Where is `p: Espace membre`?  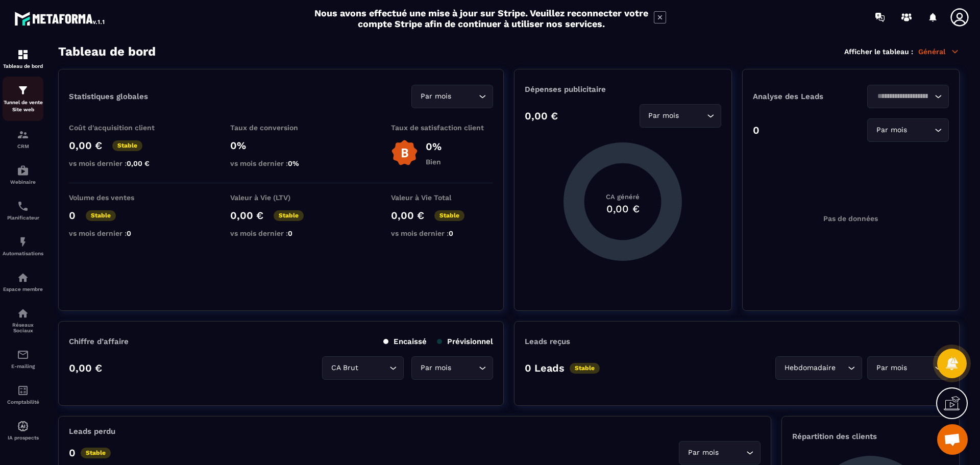
p: Espace membre is located at coordinates (23, 289).